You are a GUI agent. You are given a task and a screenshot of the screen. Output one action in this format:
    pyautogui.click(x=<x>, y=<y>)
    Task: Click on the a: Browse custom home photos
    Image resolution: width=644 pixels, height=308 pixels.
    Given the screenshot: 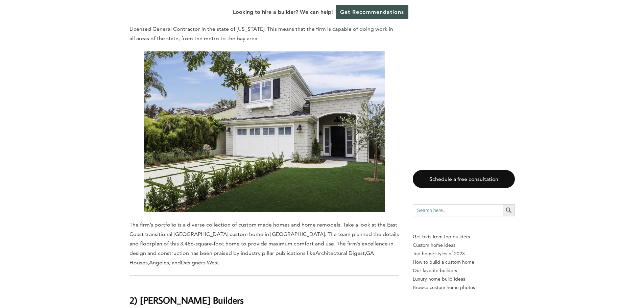 What is the action you would take?
    pyautogui.click(x=464, y=288)
    